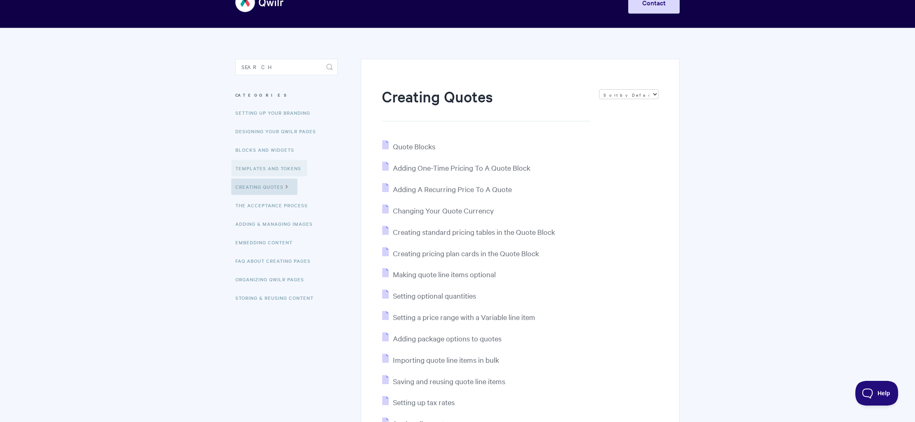 This screenshot has height=422, width=915. Describe the element at coordinates (487, 104) in the screenshot. I see `h1: Creating Quotes` at that location.